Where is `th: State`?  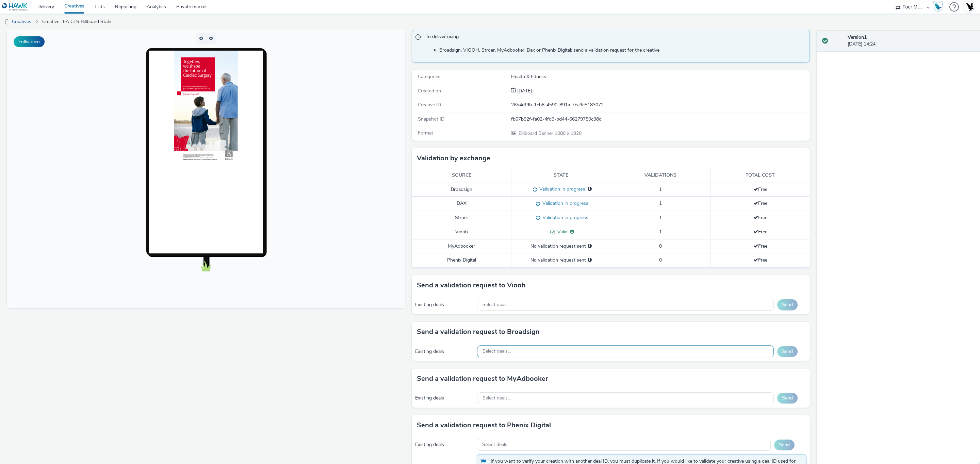
th: State is located at coordinates (561, 176).